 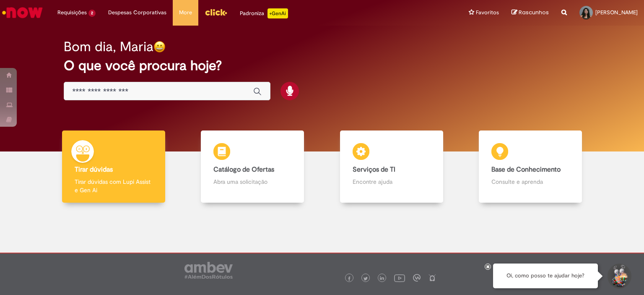 I want to click on b: Serviços de TI, so click(x=374, y=170).